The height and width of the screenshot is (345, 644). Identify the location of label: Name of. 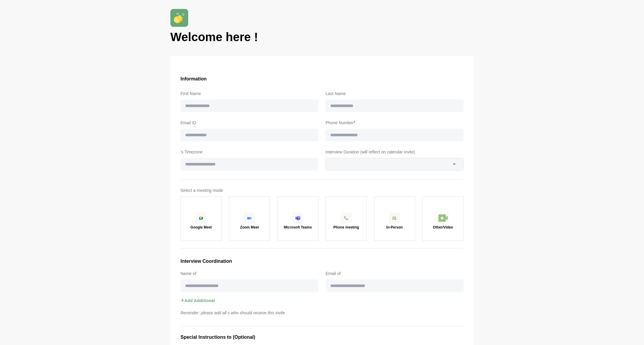
(249, 273).